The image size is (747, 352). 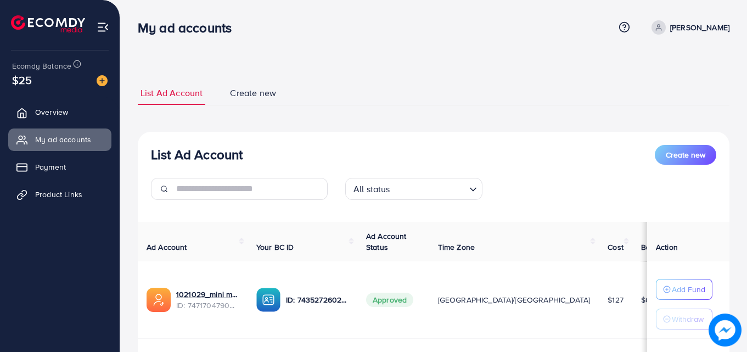 I want to click on img: menu, so click(x=103, y=27).